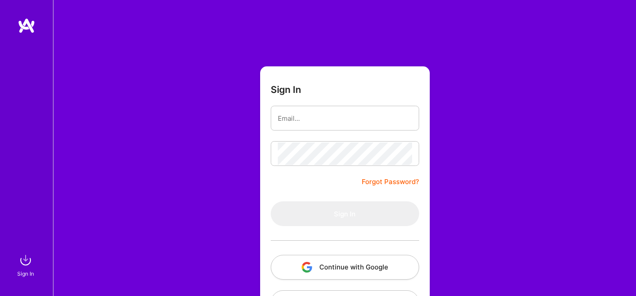 Image resolution: width=636 pixels, height=296 pixels. I want to click on button: Sign In, so click(345, 213).